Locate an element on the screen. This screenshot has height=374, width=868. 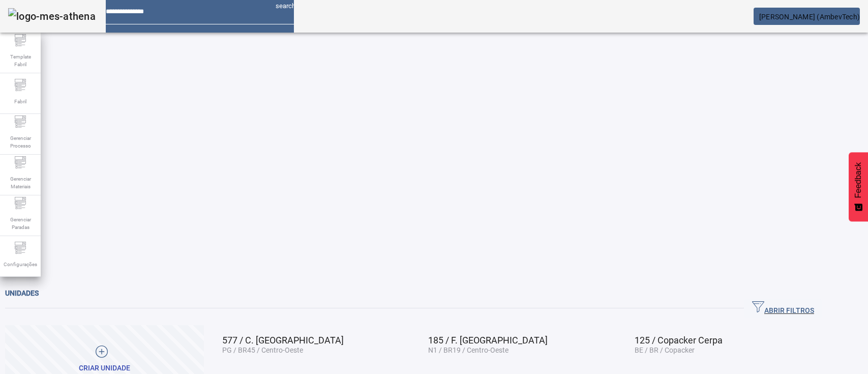
span: 125 / Copacker Cerpa is located at coordinates (679, 340).